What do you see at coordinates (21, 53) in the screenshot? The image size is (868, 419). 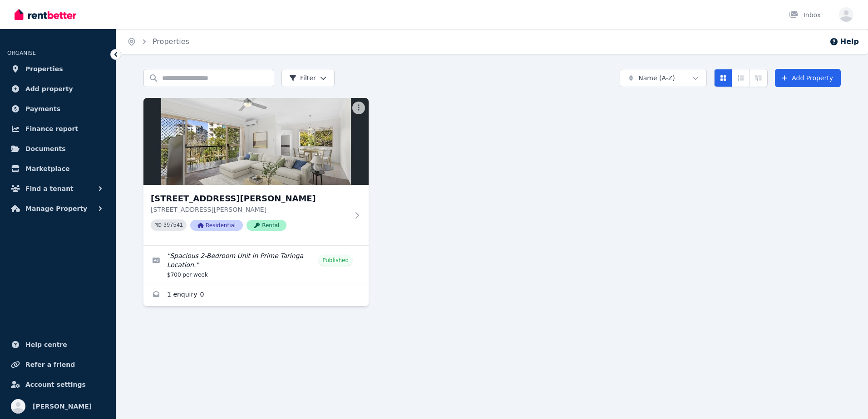 I see `span: ORGANISE` at bounding box center [21, 53].